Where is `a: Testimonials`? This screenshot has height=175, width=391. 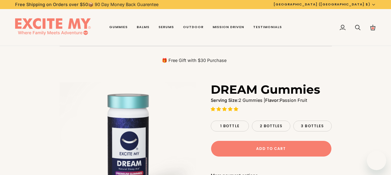 a: Testimonials is located at coordinates (267, 27).